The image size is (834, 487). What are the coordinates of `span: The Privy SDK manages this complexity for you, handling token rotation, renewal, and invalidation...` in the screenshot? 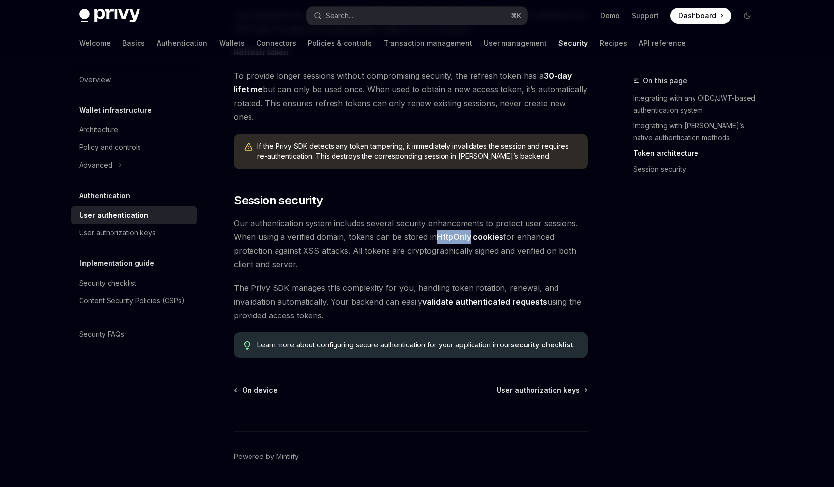 It's located at (411, 302).